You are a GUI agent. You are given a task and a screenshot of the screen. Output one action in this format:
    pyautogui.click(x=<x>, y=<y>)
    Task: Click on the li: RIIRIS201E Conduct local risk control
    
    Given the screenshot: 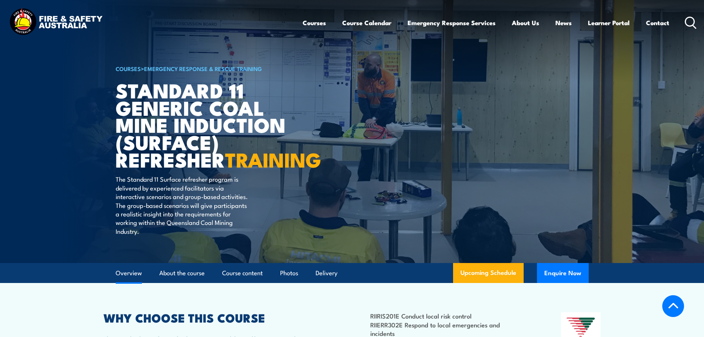 What is the action you would take?
    pyautogui.click(x=448, y=315)
    